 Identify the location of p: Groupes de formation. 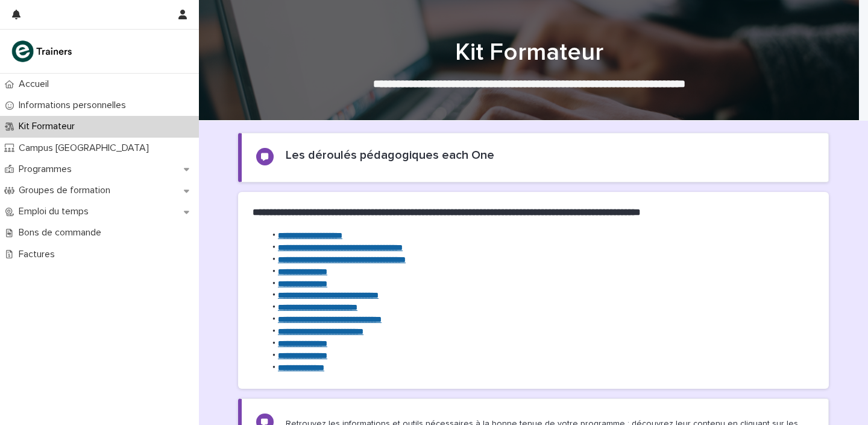
(67, 190).